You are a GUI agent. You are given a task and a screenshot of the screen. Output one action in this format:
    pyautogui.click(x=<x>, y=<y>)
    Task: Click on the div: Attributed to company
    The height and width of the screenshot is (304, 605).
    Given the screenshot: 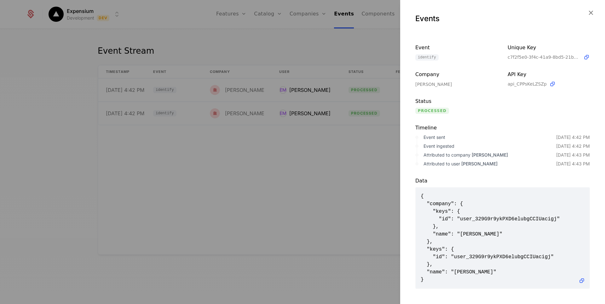 What is the action you would take?
    pyautogui.click(x=490, y=155)
    